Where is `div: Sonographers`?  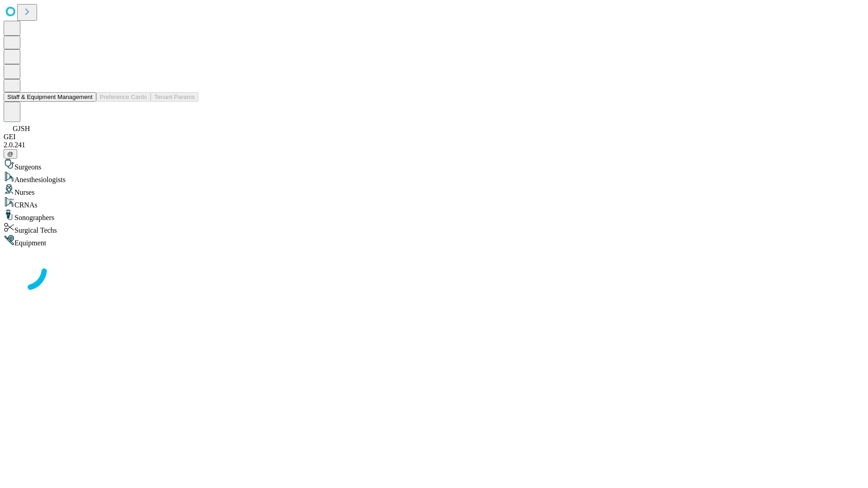
div: Sonographers is located at coordinates (434, 216).